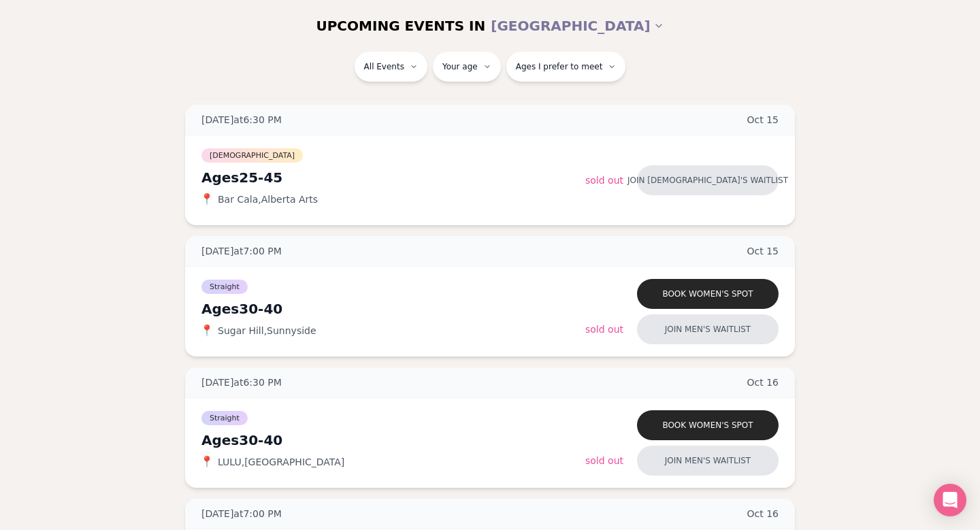 The height and width of the screenshot is (530, 980). What do you see at coordinates (467, 66) in the screenshot?
I see `button: Your age` at bounding box center [467, 66].